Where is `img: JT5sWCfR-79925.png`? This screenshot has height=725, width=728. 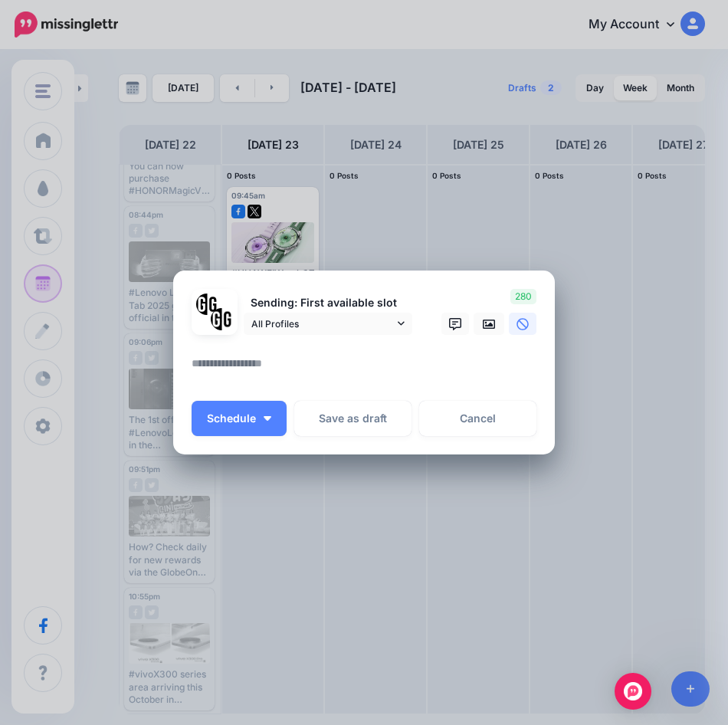 img: JT5sWCfR-79925.png is located at coordinates (221, 319).